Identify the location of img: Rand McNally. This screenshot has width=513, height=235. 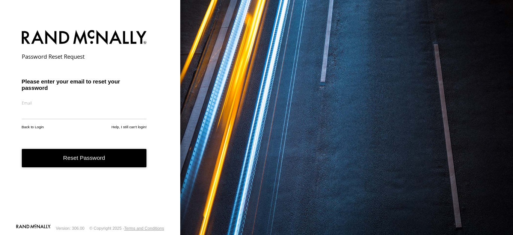
(84, 38).